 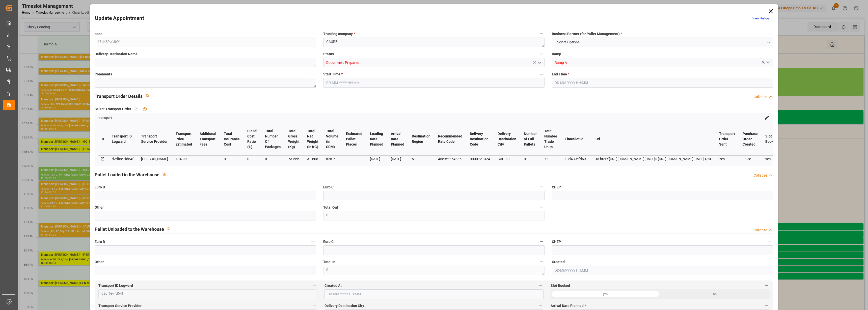 I want to click on div: 51, so click(x=421, y=159).